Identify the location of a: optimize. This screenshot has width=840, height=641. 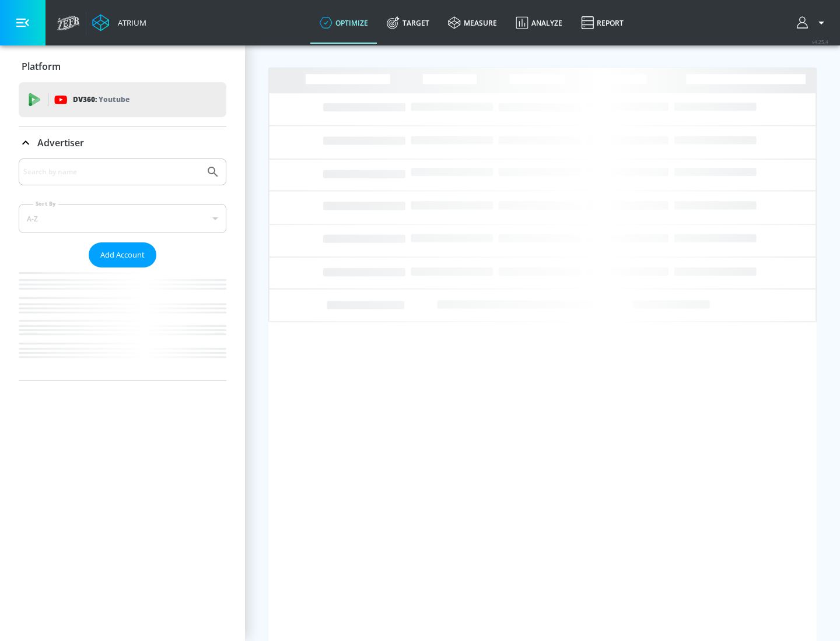
(344, 22).